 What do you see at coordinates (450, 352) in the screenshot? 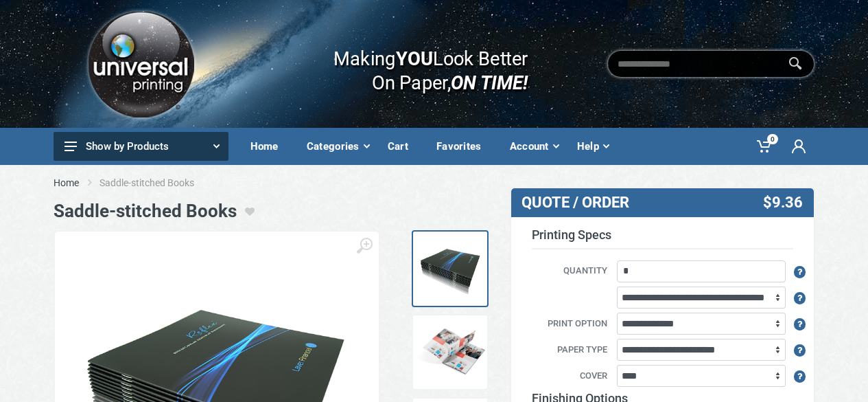
I see `a: Open Spreads` at bounding box center [450, 352].